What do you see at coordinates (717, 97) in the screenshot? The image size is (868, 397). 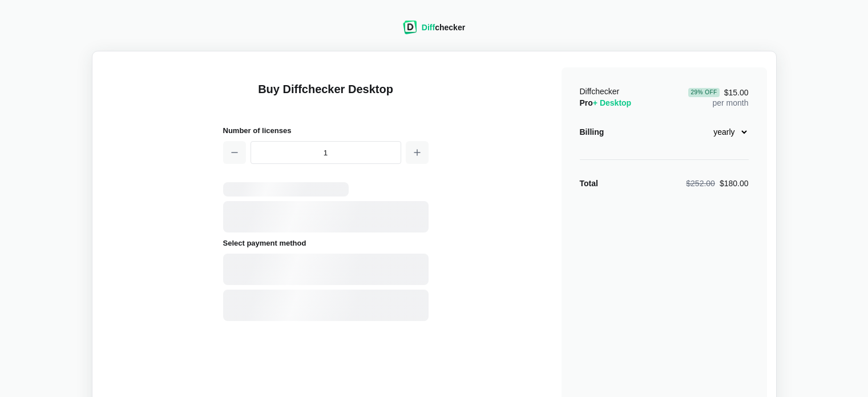 I see `div: per month` at bounding box center [717, 97].